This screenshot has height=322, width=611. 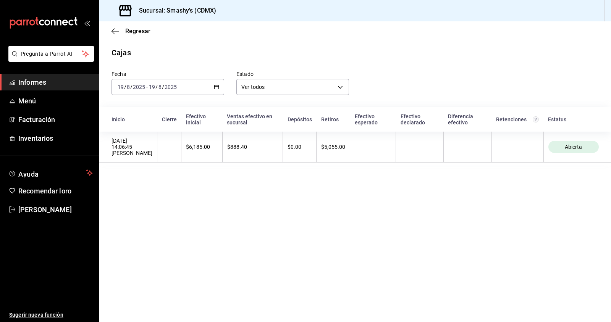 What do you see at coordinates (32, 82) in the screenshot?
I see `font: Informes` at bounding box center [32, 82].